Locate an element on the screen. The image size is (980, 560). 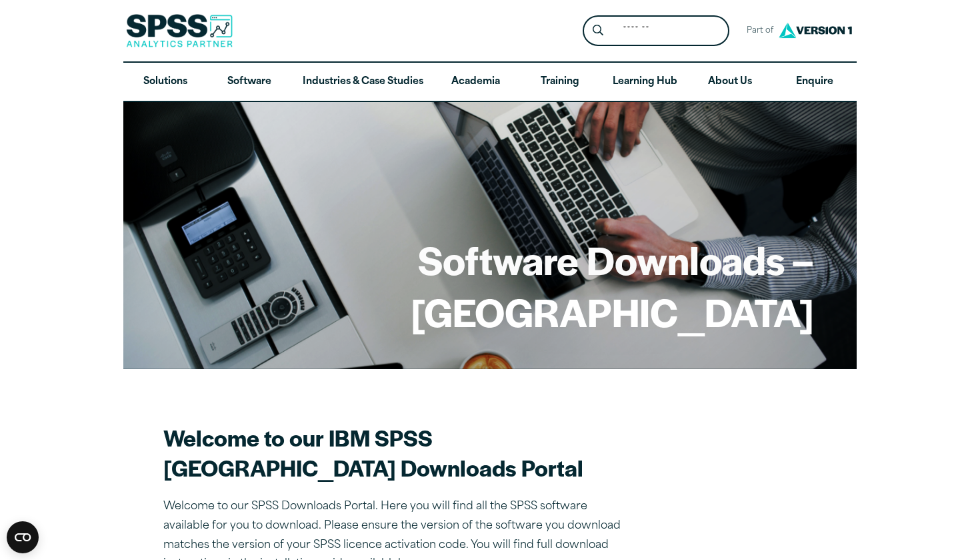
a: About Us is located at coordinates (730, 82).